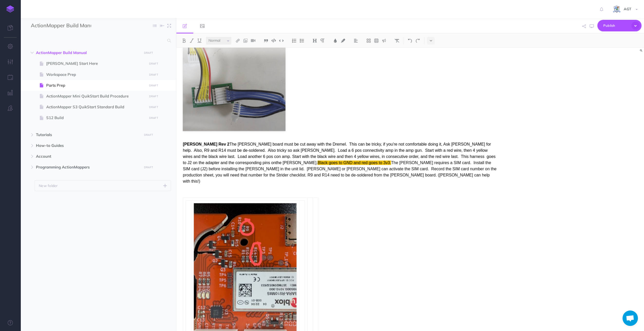  What do you see at coordinates (96, 107) in the screenshot?
I see `span: ActionMapper S3 QuikStart Standard Build` at bounding box center [96, 107].